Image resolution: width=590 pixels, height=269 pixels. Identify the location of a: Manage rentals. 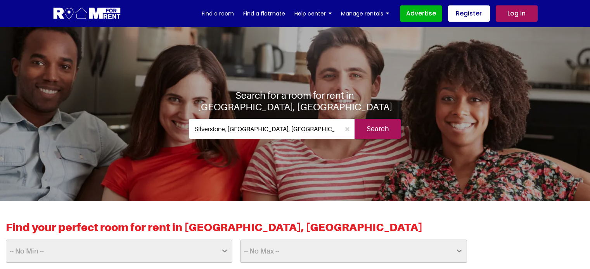
(365, 14).